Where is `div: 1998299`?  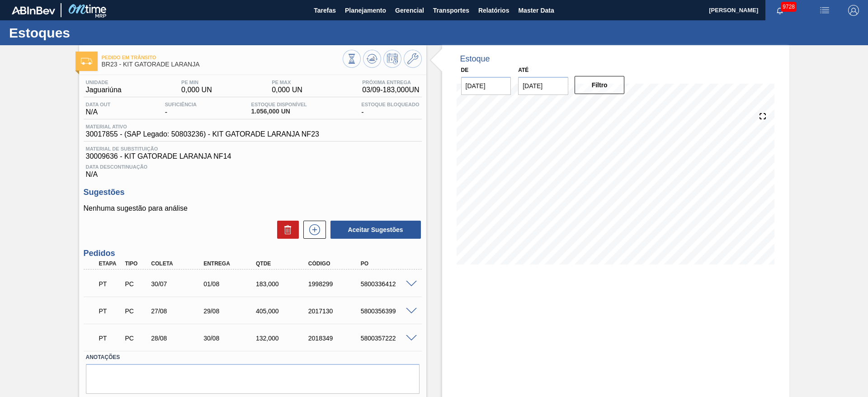 div: 1998299 is located at coordinates (336, 283).